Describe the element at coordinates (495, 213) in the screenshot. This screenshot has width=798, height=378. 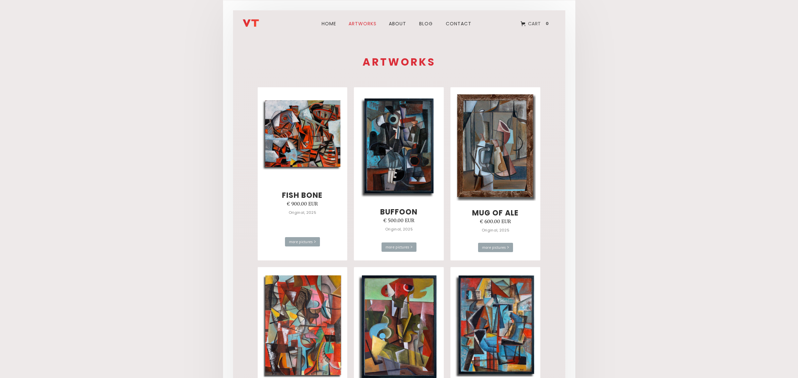
I see `h3: mug of ale` at that location.